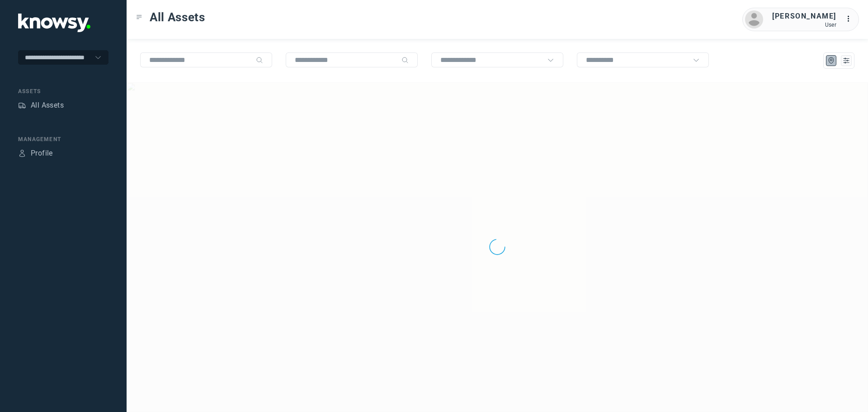 The image size is (868, 412). What do you see at coordinates (832, 61) in the screenshot?
I see `div: Map` at bounding box center [832, 61].